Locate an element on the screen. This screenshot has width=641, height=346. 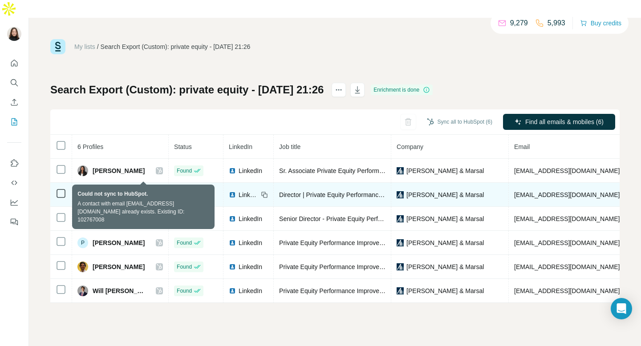
div: Enrichment is done is located at coordinates (402, 90).